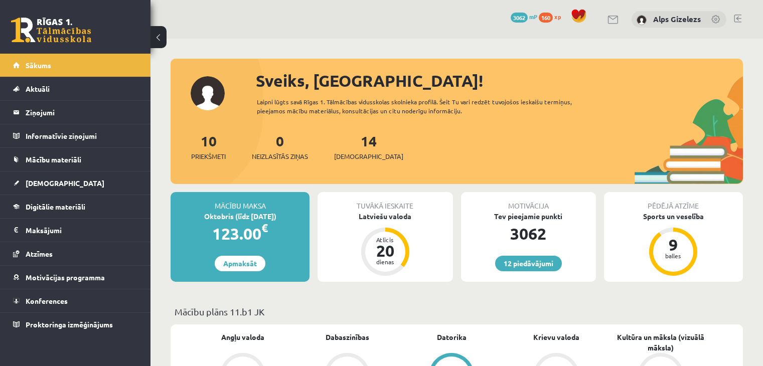 The image size is (763, 366). What do you see at coordinates (557, 17) in the screenshot?
I see `span: xp` at bounding box center [557, 17].